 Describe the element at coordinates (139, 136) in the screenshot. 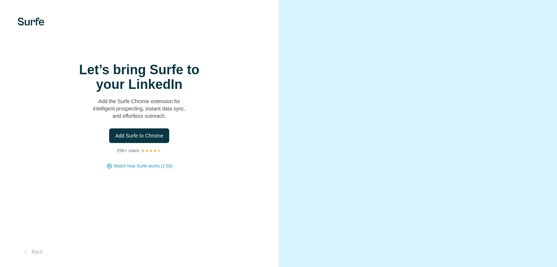

I see `span: Add Surfe to Chrome` at that location.